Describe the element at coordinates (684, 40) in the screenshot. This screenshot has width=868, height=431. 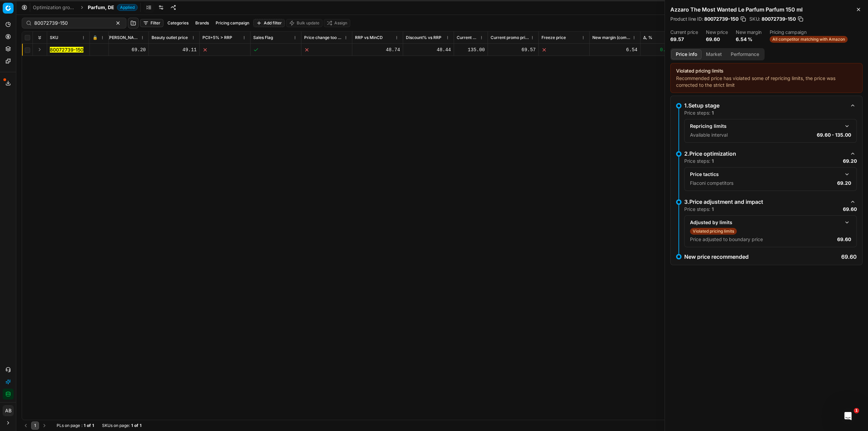
I see `dd: 69.57` at that location.